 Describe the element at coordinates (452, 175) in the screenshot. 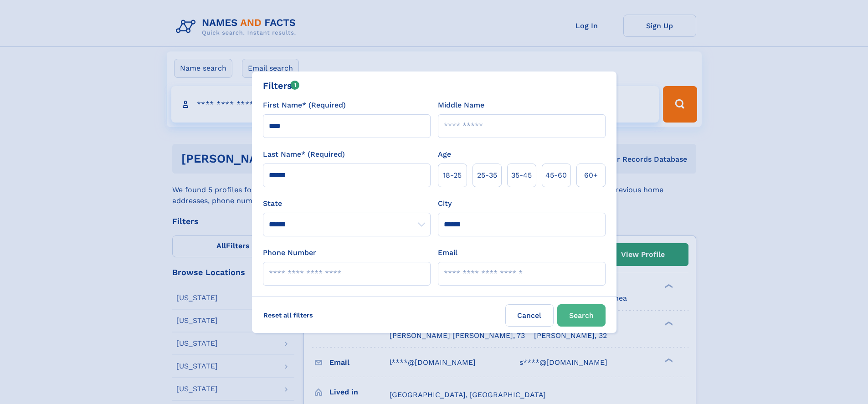

I see `span: 18‑25` at that location.